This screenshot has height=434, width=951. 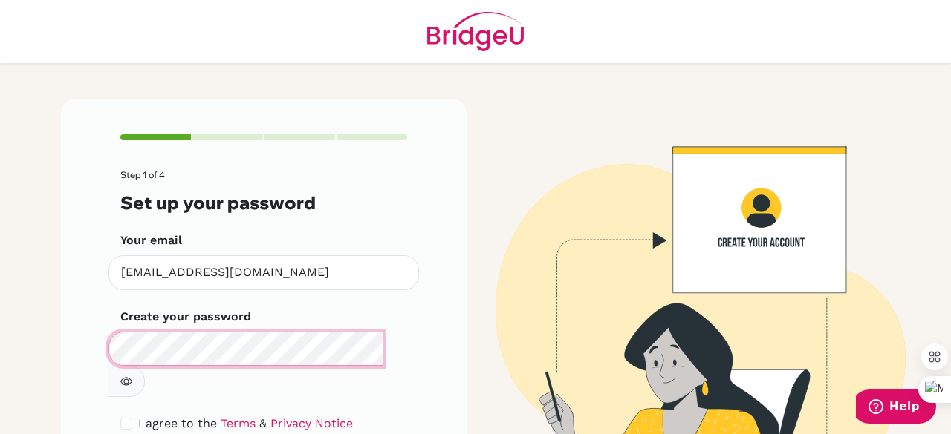 I want to click on label: Your email, so click(x=151, y=241).